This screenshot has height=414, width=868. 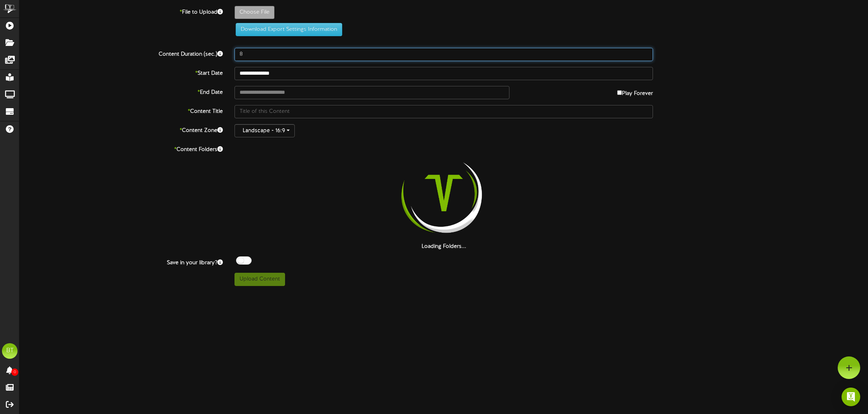 I want to click on img: loading-spinner-2.png, so click(x=444, y=193).